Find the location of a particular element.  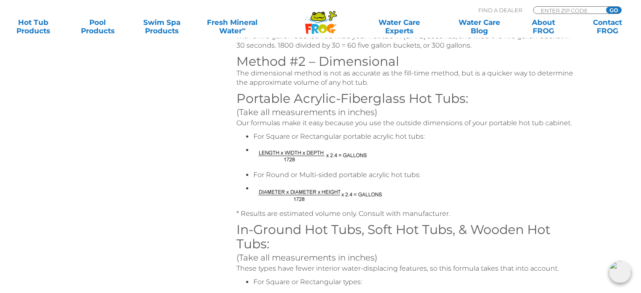

img: Formula for Volume of Square or Rectangular portable acrylic hot tubs is located at coordinates (312, 156).